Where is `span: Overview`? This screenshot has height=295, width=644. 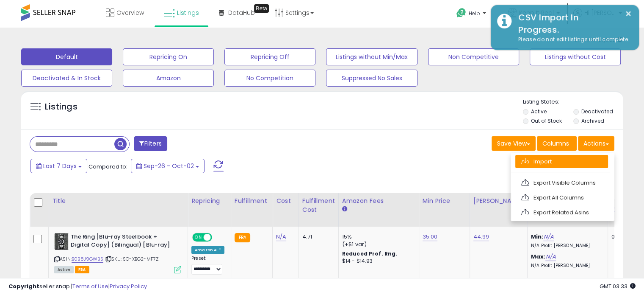 span: Overview is located at coordinates (130, 13).